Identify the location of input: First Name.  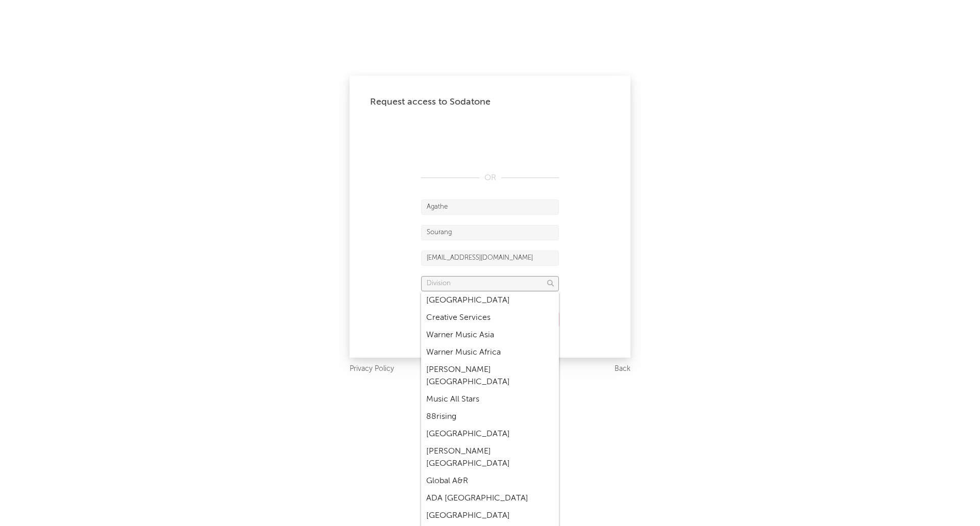
(490, 207).